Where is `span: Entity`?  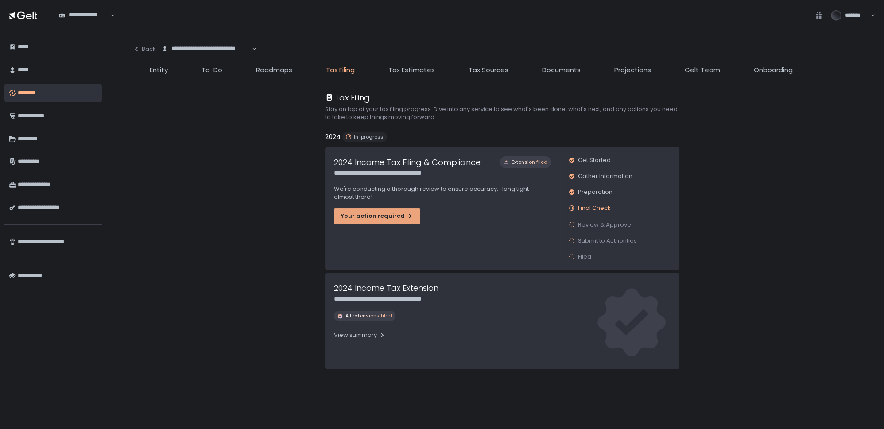
span: Entity is located at coordinates (159, 70).